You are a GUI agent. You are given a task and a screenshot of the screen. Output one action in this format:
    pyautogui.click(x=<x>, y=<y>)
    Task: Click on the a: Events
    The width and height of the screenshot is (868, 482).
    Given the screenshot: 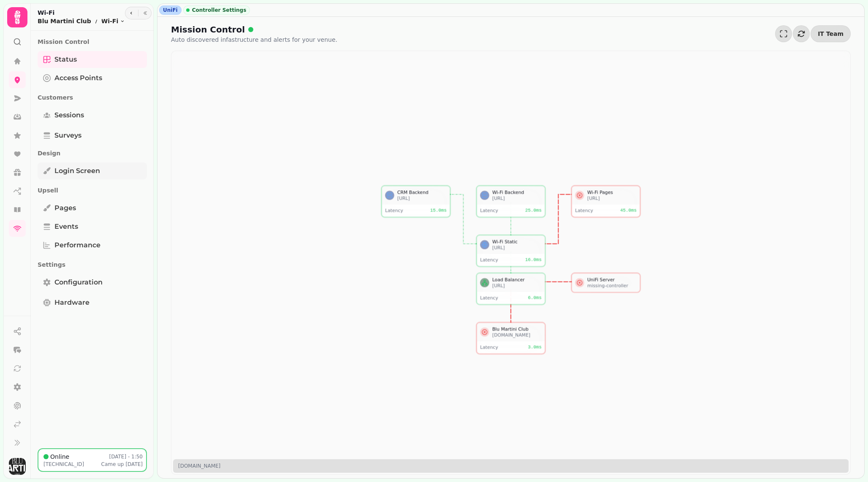 What is the action you would take?
    pyautogui.click(x=92, y=227)
    